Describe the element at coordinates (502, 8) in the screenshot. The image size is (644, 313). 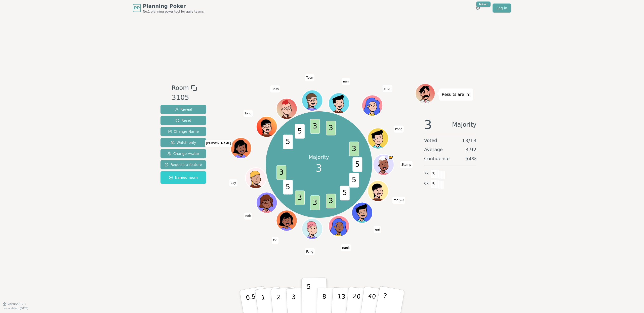
I see `a: Log in` at that location.